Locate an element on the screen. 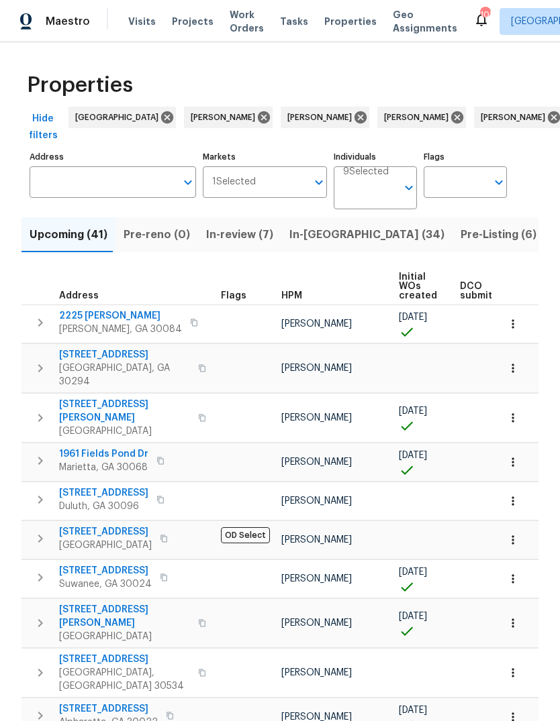  span: Marietta, GA 30068 is located at coordinates (103, 468).